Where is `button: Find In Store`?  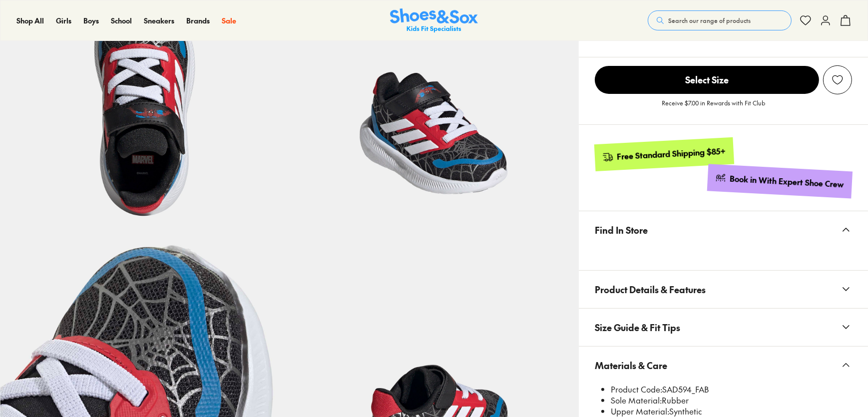 button: Find In Store is located at coordinates (723, 229).